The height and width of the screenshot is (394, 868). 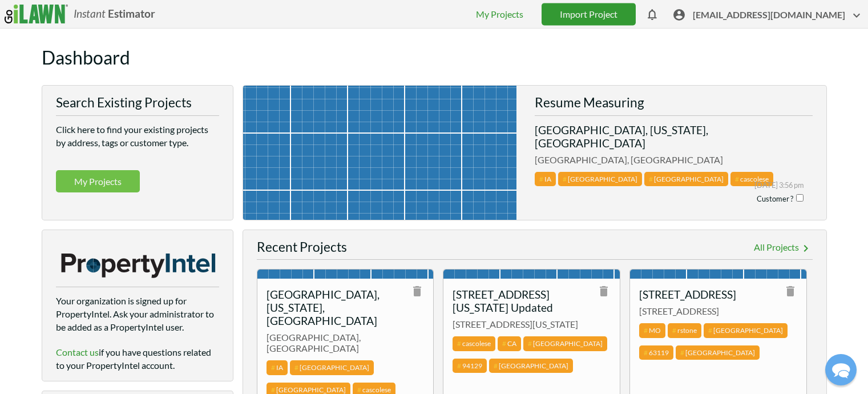 I want to click on a: Contact us, so click(x=77, y=352).